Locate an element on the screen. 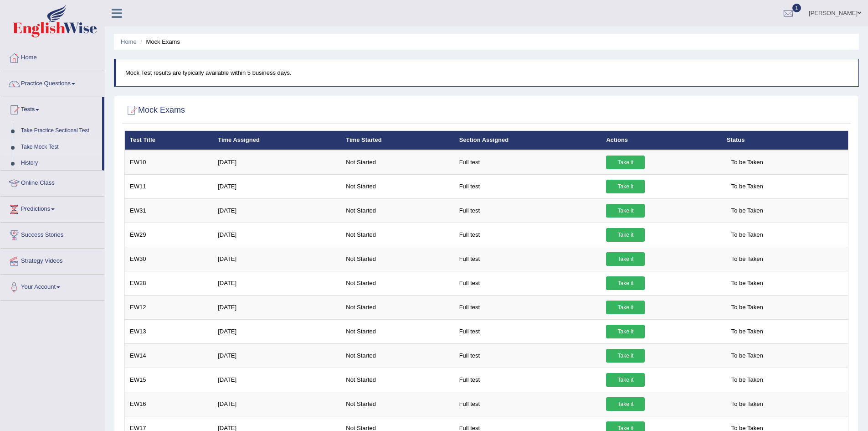 This screenshot has height=431, width=868. p: Mock Test results are typically available within 5 business days. is located at coordinates (487, 72).